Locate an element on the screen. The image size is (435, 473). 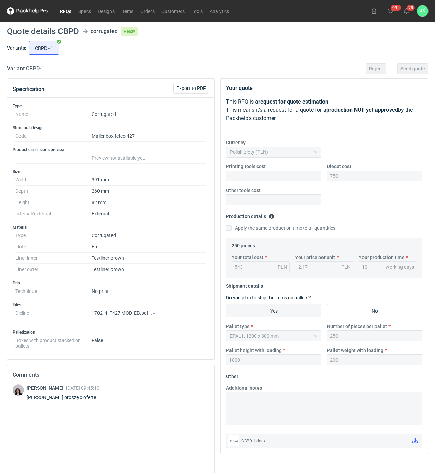
a: Specs is located at coordinates (84, 11).